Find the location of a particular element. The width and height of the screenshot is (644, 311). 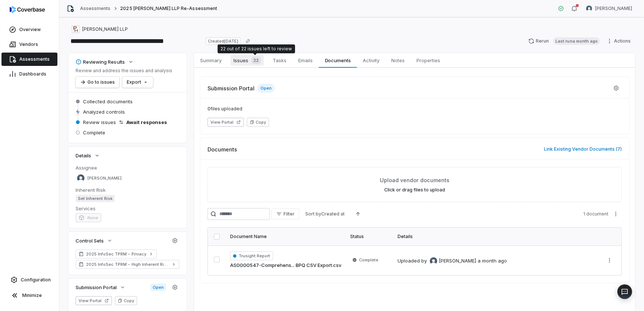

a: AS0000547-Comprehens... BPQ CSV Export.csv is located at coordinates (285, 265).